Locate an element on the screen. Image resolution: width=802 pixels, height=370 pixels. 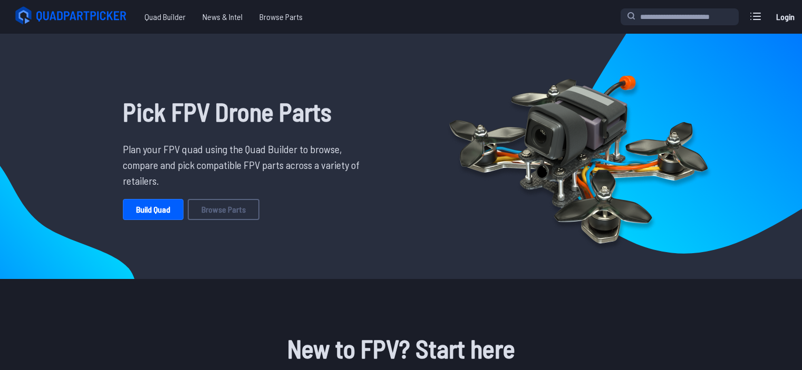
span: Browse Parts is located at coordinates (281, 17).